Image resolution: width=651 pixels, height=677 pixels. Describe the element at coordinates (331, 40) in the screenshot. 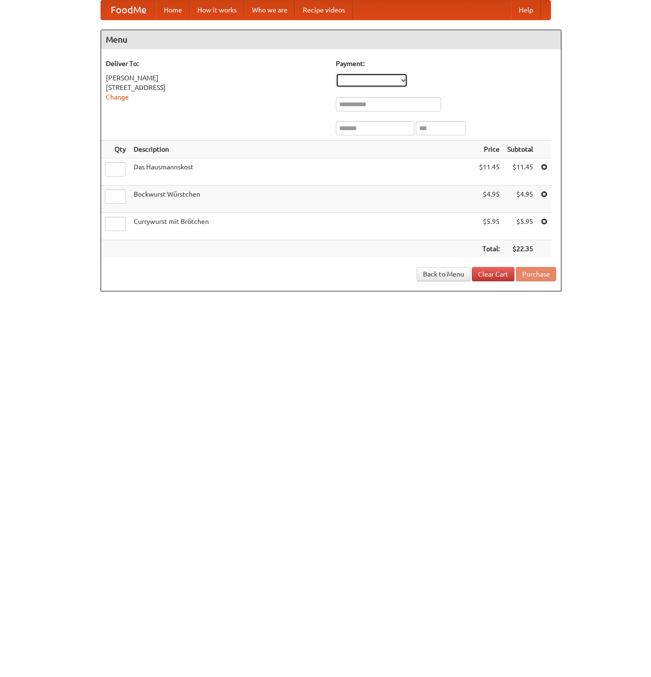

I see `h4: Menu` at that location.